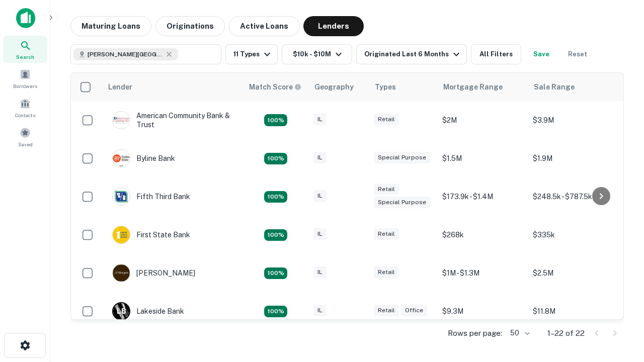 This screenshot has width=644, height=362. What do you see at coordinates (412, 54) in the screenshot?
I see `button: Originated Last 6 Months` at bounding box center [412, 54].